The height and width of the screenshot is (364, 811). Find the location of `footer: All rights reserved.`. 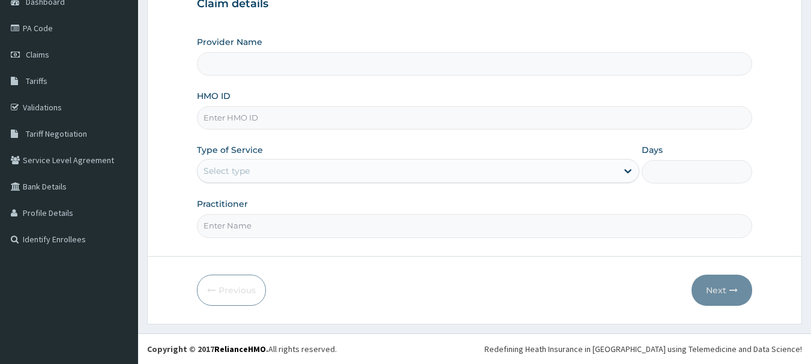

footer: All rights reserved. is located at coordinates (474, 349).